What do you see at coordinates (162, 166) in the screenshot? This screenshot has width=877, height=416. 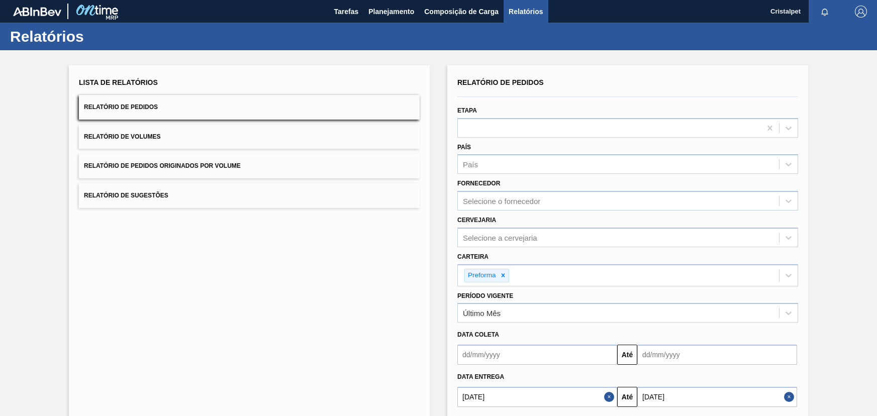 I see `span: Relatório de Pedidos Originados por Volume` at bounding box center [162, 166].